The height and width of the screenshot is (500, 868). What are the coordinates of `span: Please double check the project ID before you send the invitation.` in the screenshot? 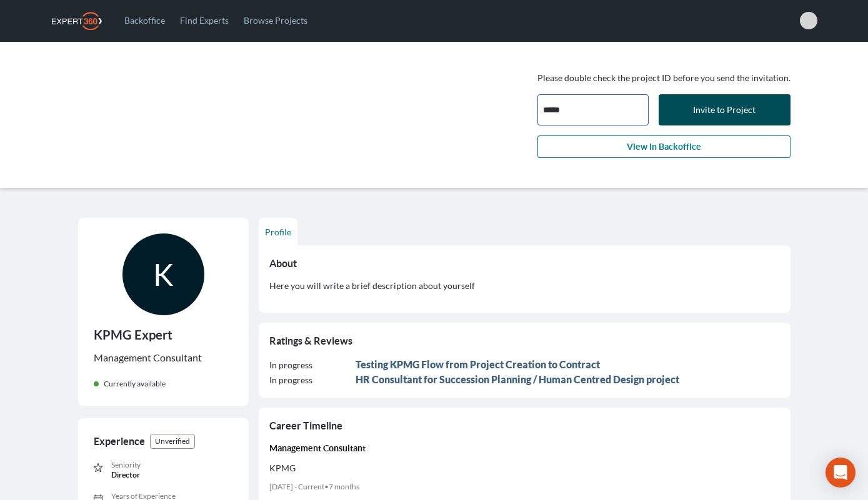 It's located at (664, 78).